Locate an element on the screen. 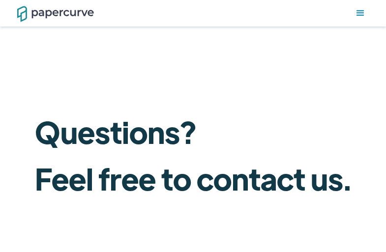  span: to is located at coordinates (176, 178).